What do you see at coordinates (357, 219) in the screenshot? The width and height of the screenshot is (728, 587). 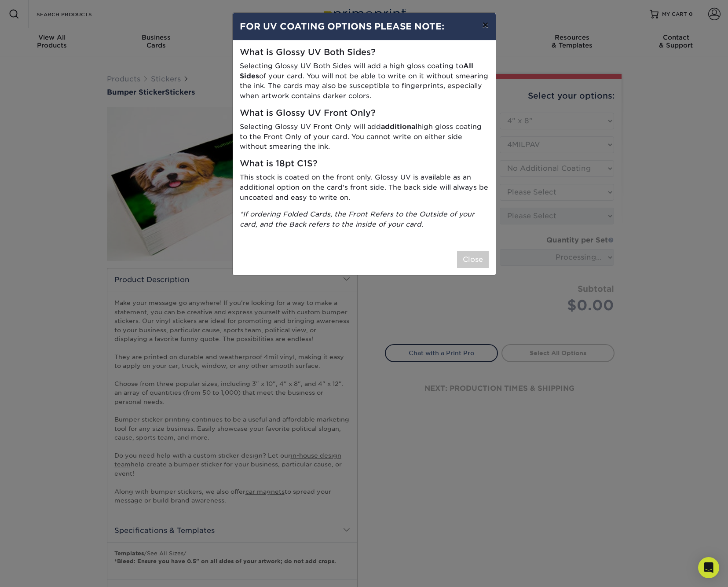 I see `i: *If ordering Folded Cards, the Front Refers to the Outside of your card, and the Back refers to t...` at bounding box center [357, 219].